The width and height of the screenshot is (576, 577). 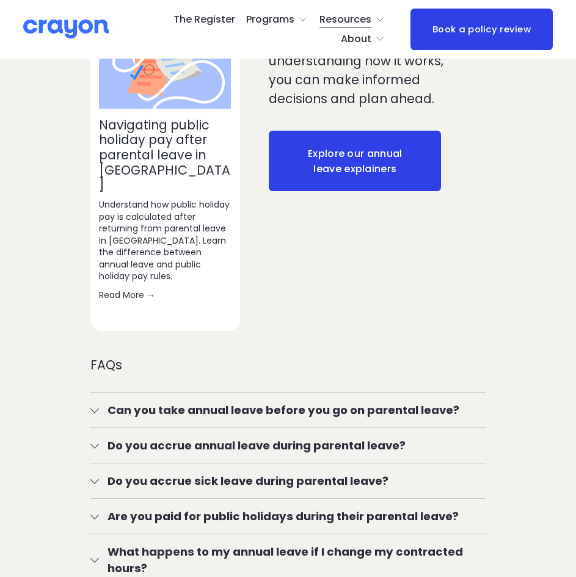 What do you see at coordinates (66, 29) in the screenshot?
I see `img: Crayon` at bounding box center [66, 29].